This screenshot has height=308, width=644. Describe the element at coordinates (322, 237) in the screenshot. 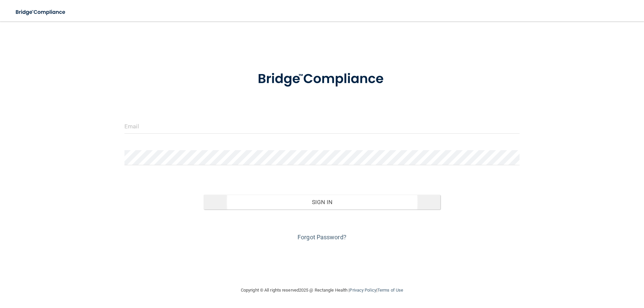

I see `a: Forgot Password?` at that location.